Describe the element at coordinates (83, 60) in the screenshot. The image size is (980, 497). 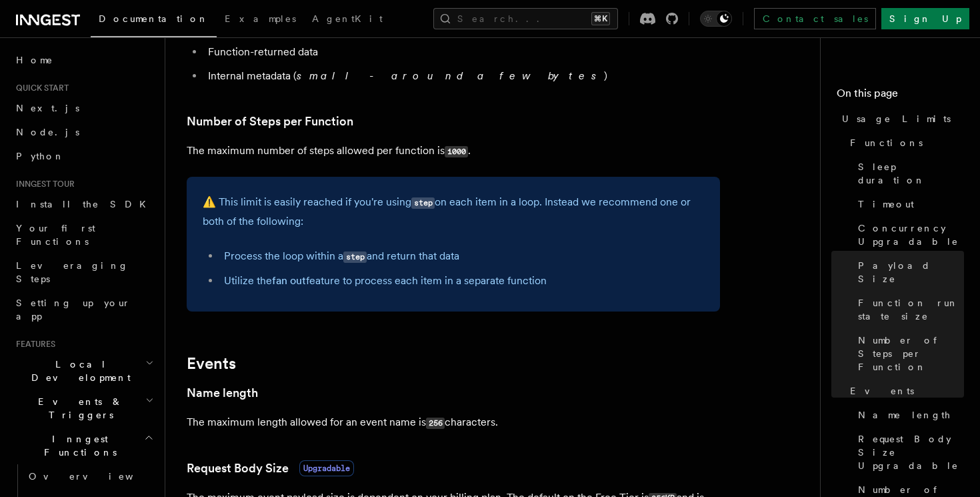
I see `a: Home` at that location.